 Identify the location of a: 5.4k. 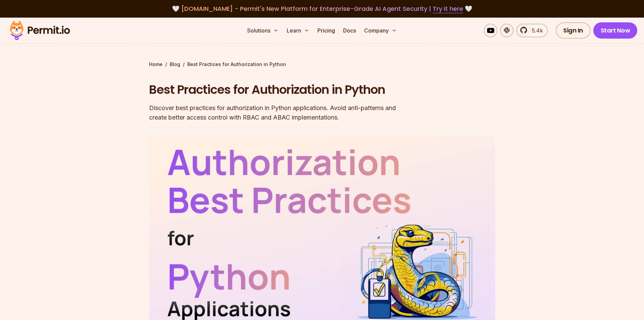
(532, 31).